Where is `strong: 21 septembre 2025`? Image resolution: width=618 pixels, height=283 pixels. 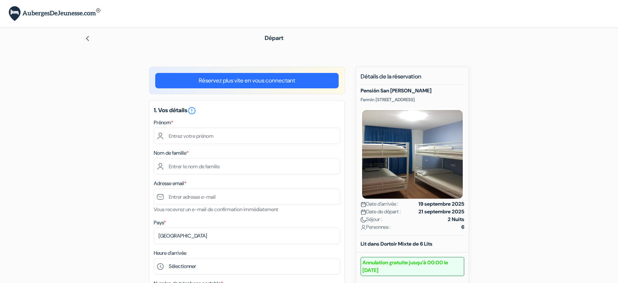 strong: 21 septembre 2025 is located at coordinates (441, 211).